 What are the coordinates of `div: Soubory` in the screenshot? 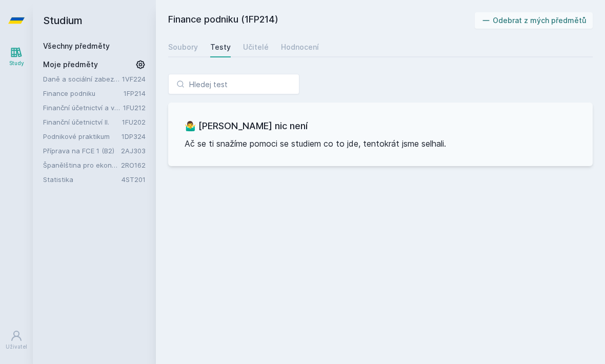 It's located at (183, 47).